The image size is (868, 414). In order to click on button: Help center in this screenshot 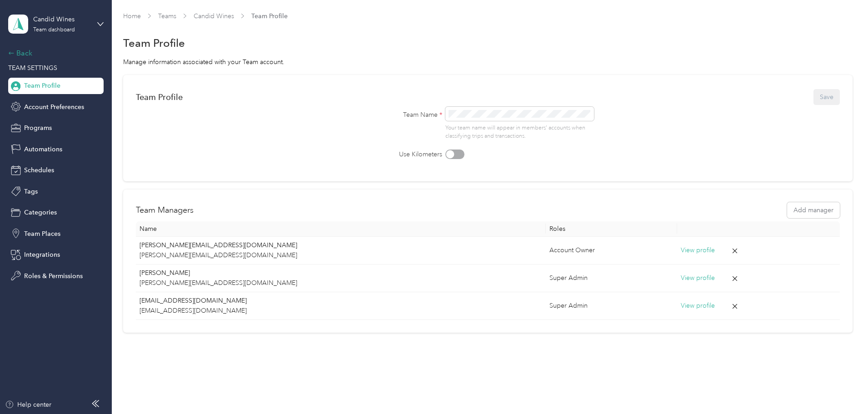, I will do `click(28, 405)`.